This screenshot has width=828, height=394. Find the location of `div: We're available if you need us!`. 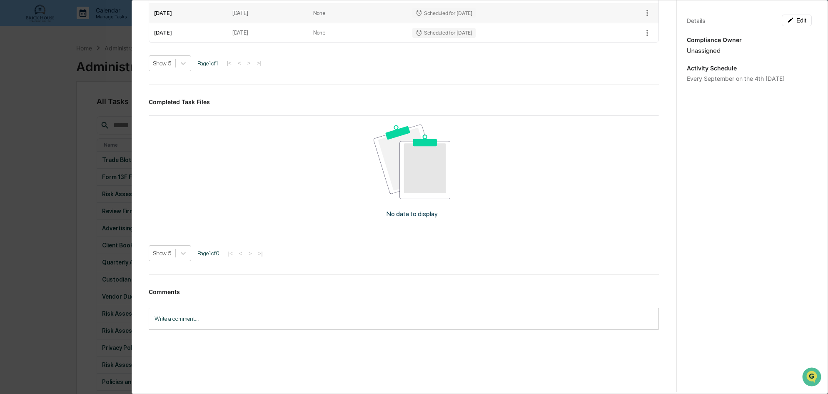

div: We're available if you need us! is located at coordinates (67, 75).